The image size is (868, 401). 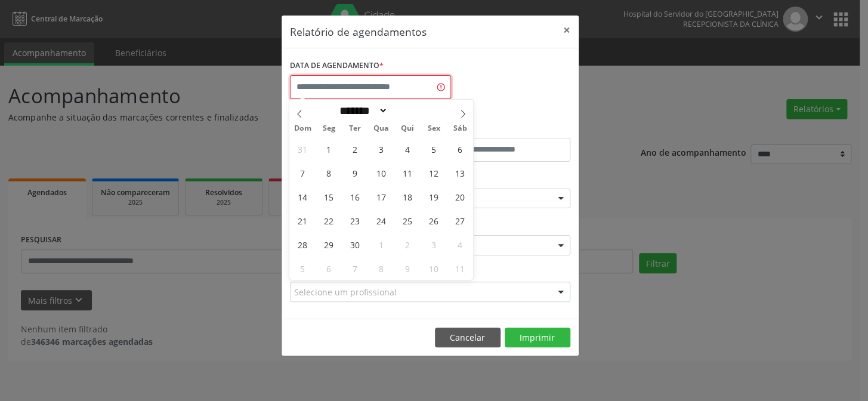 I want to click on span: Setembro 7, 2025, so click(x=302, y=173).